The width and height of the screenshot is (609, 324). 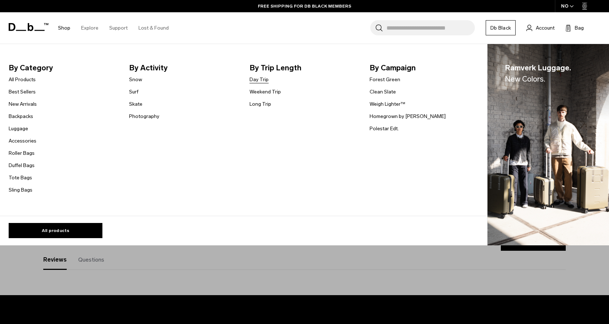 What do you see at coordinates (259, 79) in the screenshot?
I see `a: Day Trip` at bounding box center [259, 79].